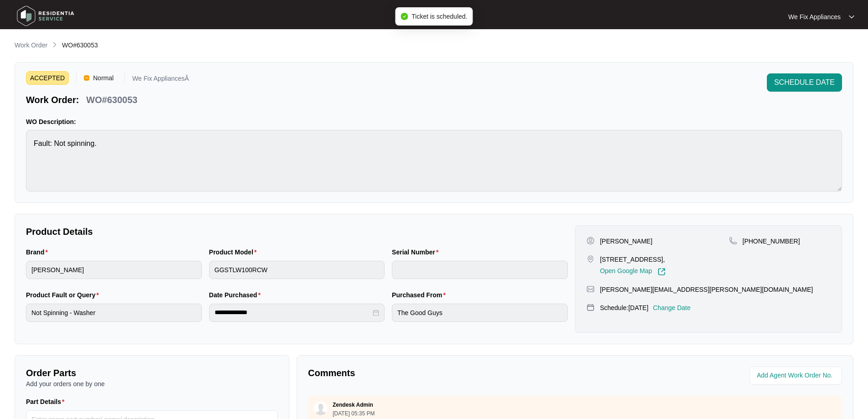 This screenshot has height=419, width=868. What do you see at coordinates (797, 375) in the screenshot?
I see `input: Add Agent Work Order No.` at bounding box center [797, 375].